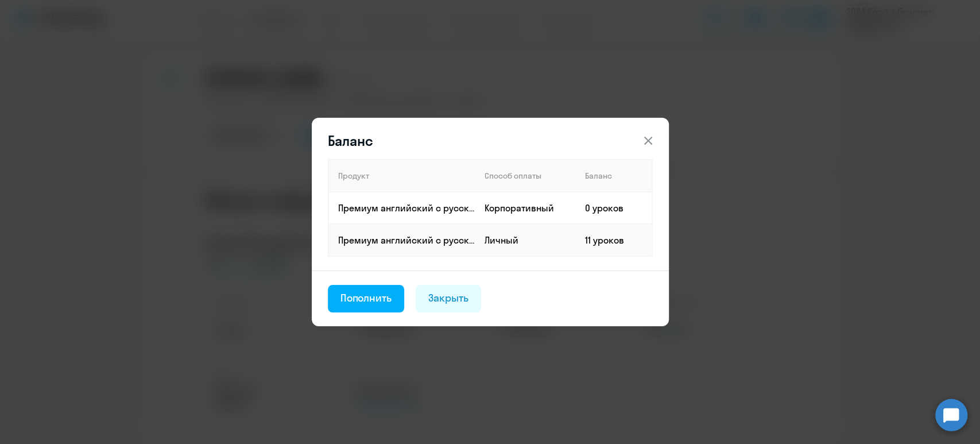  Describe the element at coordinates (490, 141) in the screenshot. I see `header: Баланс` at that location.